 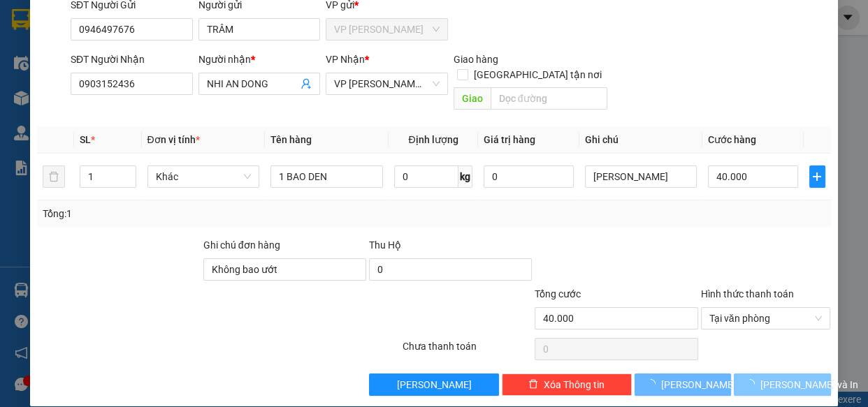 I want to click on button: deleteXóa Thông tin, so click(x=567, y=385).